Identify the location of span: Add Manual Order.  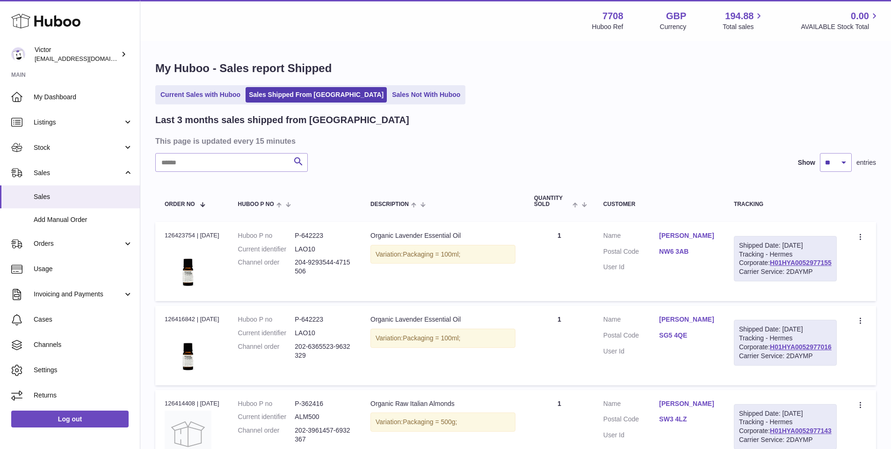
(83, 219).